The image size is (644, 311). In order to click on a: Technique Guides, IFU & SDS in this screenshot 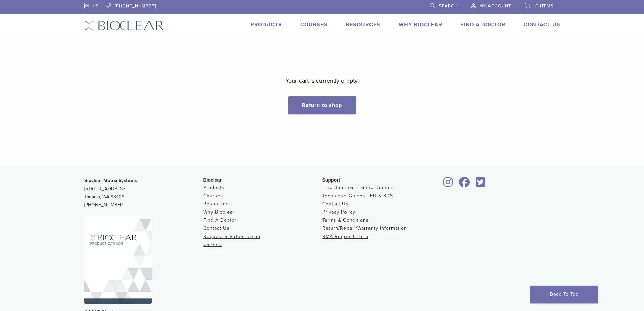, I will do `click(358, 195)`.